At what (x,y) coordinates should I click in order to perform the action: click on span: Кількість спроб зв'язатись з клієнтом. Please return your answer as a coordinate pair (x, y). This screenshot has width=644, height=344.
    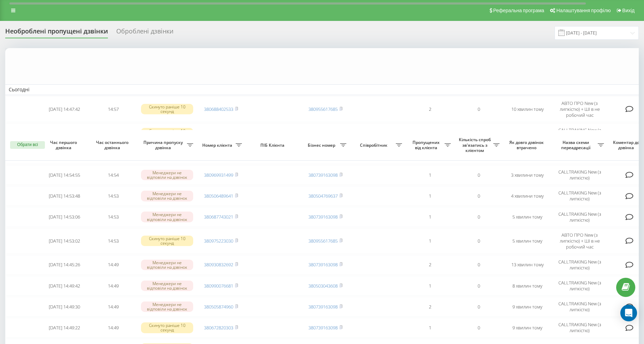
    Looking at the image, I should click on (476, 145).